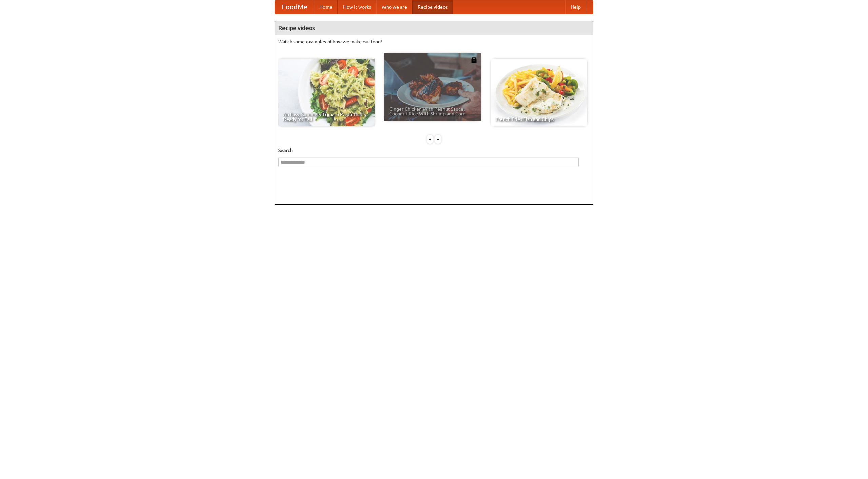  I want to click on a: Recipe videos, so click(433, 7).